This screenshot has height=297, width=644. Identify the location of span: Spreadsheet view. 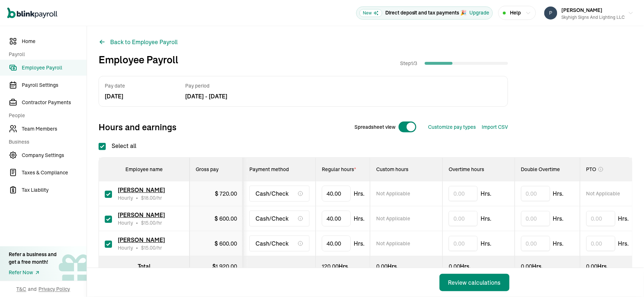
(374, 127).